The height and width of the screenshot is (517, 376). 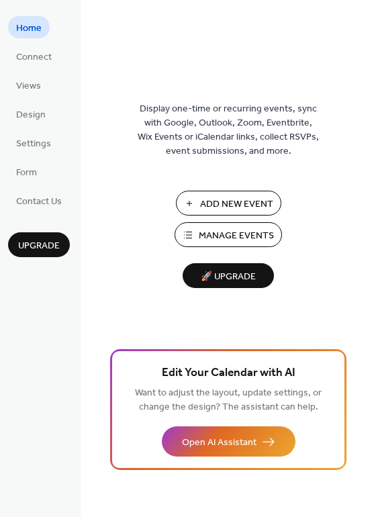 I want to click on span: Want to adjust the layout, update settings, or change the design? The assistant can help., so click(x=228, y=400).